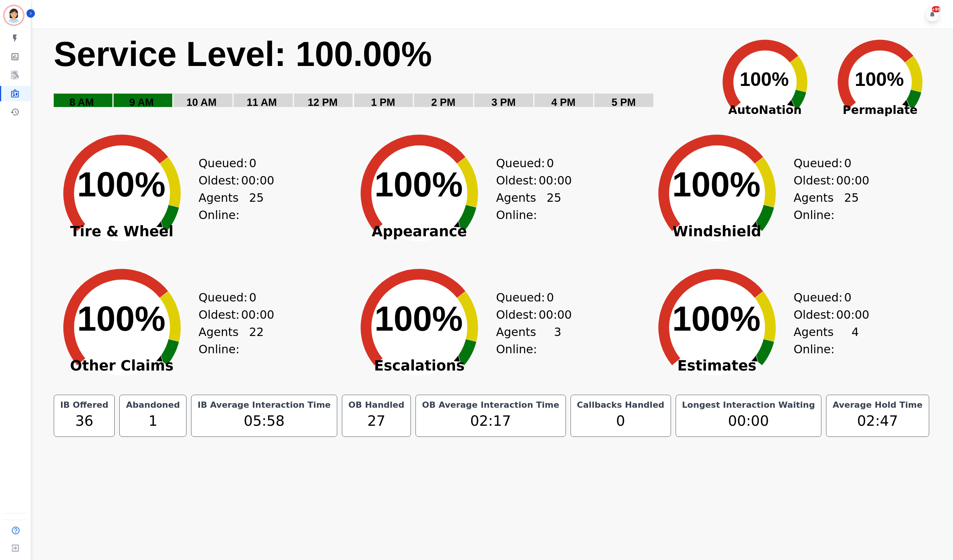 The height and width of the screenshot is (560, 953). Describe the element at coordinates (557, 341) in the screenshot. I see `span: 3` at that location.